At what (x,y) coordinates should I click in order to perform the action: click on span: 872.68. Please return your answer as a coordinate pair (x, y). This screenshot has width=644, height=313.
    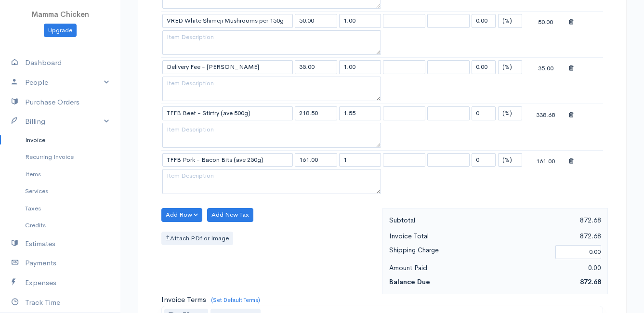
    Looking at the image, I should click on (591, 281).